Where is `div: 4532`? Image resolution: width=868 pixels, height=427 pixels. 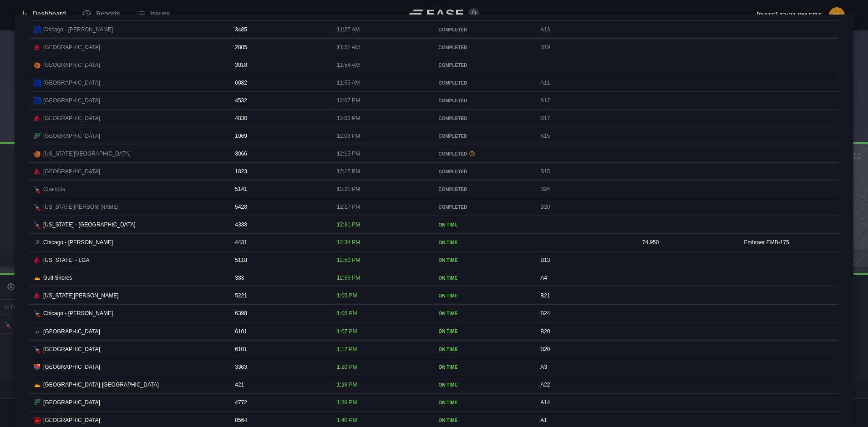 div: 4532 is located at coordinates (280, 101).